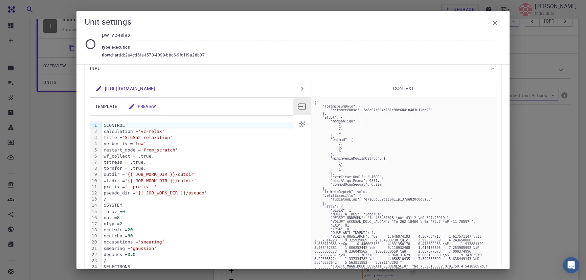  Describe the element at coordinates (122, 47) in the screenshot. I see `span: execution` at that location.